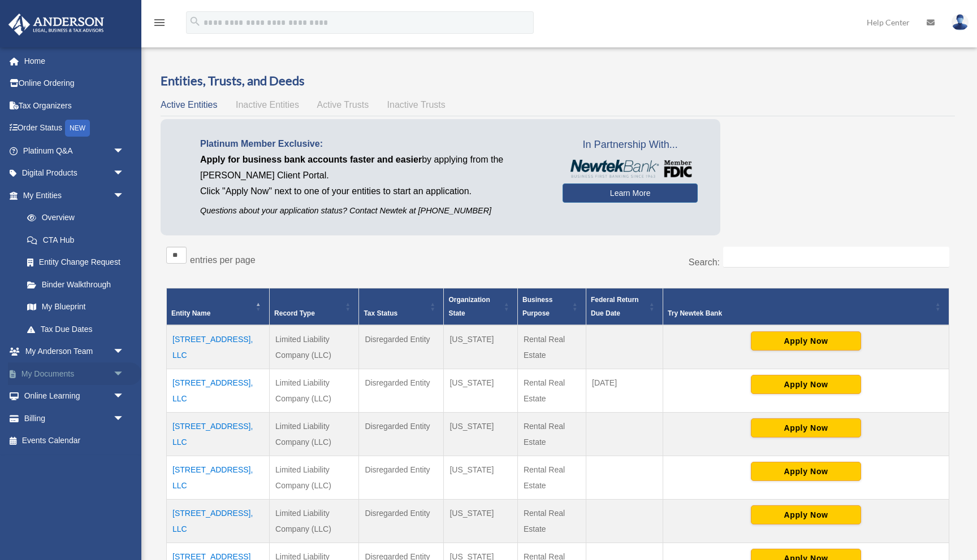 This screenshot has width=977, height=560. I want to click on p: Click "Apply Now" next to one of your entities to start an application., so click(373, 192).